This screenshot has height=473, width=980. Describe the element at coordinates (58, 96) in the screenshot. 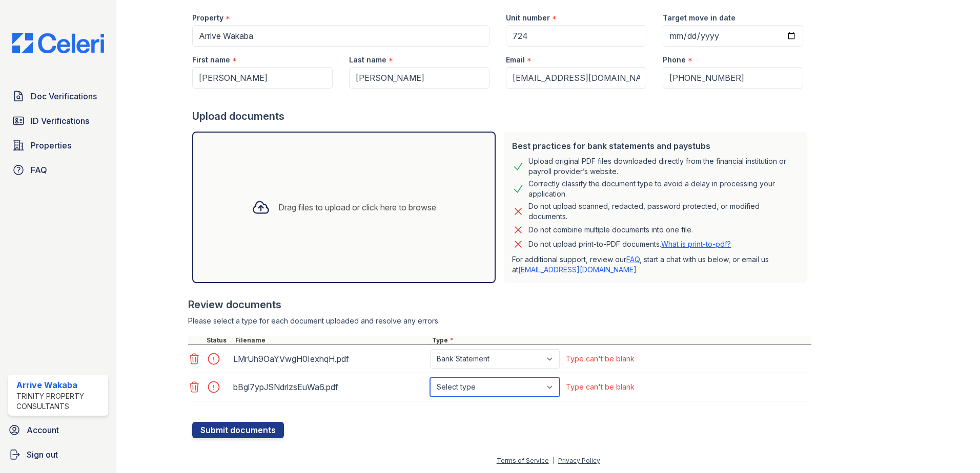

I see `a: Doc Verifications` at that location.